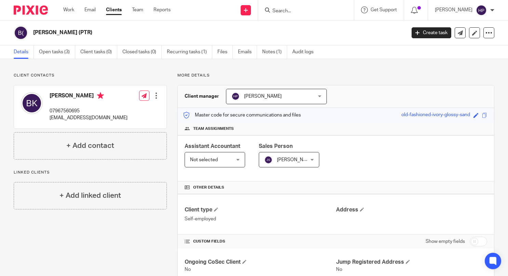 This screenshot has width=508, height=276. I want to click on p: 07967560695, so click(89, 111).